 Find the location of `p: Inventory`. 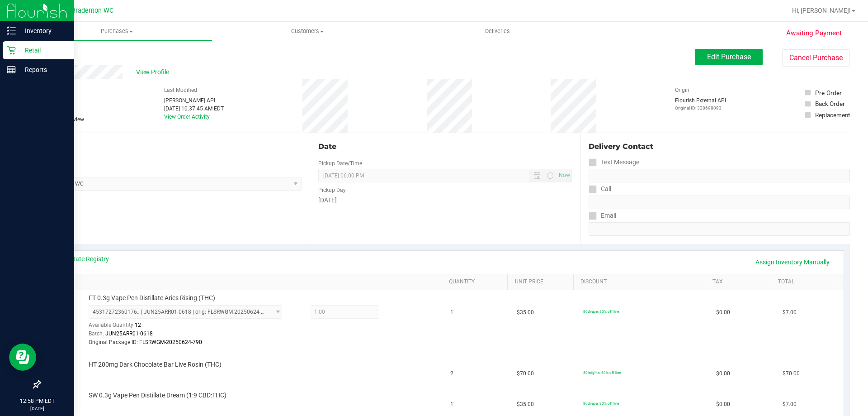

p: Inventory is located at coordinates (43, 31).